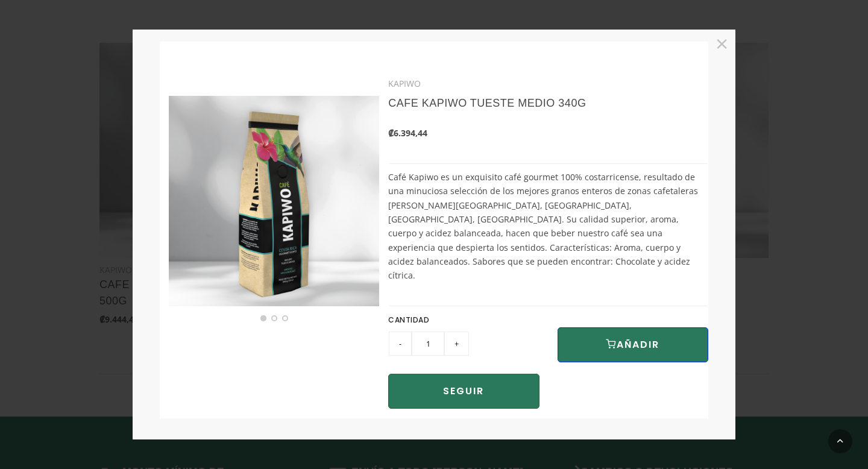  I want to click on a: SEGUIR COMPRANDO, so click(464, 391).